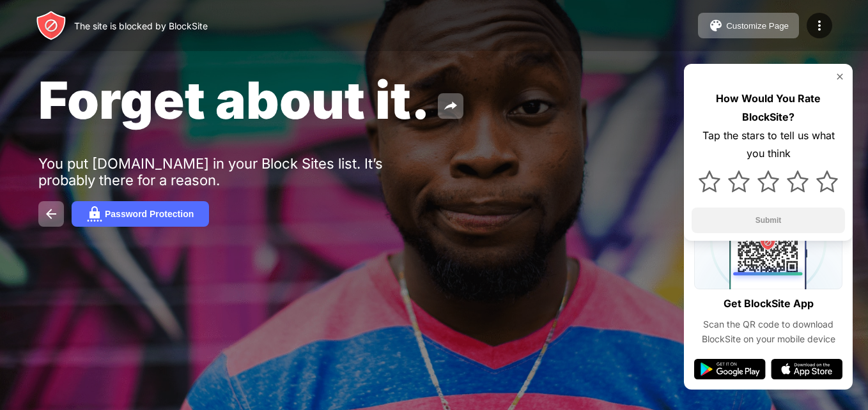 The image size is (868, 410). Describe the element at coordinates (141, 25) in the screenshot. I see `div: The site is blocked by BlockSite` at that location.